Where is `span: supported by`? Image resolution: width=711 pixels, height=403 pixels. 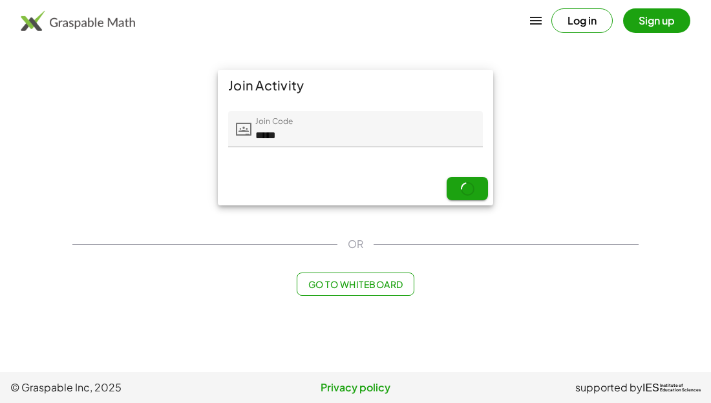
span: supported by is located at coordinates (609, 388).